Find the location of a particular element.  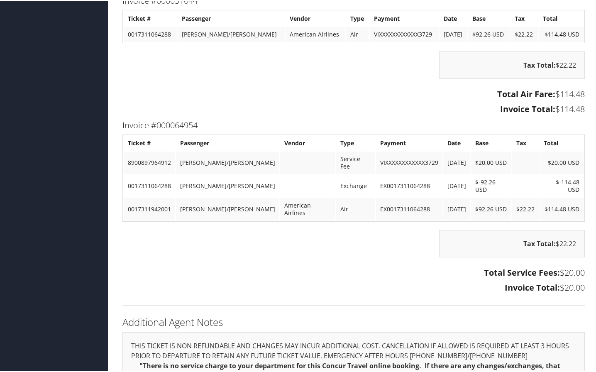

td: $-92.26 USD is located at coordinates (491, 185).